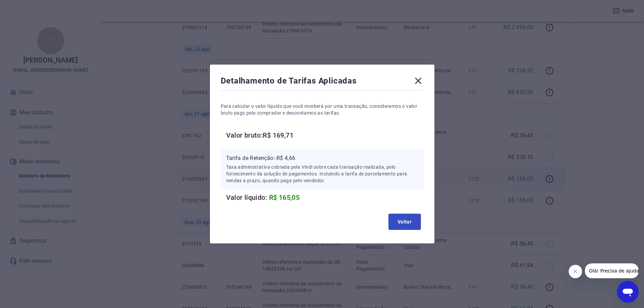 Image resolution: width=644 pixels, height=308 pixels. Describe the element at coordinates (322, 174) in the screenshot. I see `p: Taxa administrativa cobrada pela Vindi sobre cada transação realizada, pelo fornecimento da soluç...` at that location.